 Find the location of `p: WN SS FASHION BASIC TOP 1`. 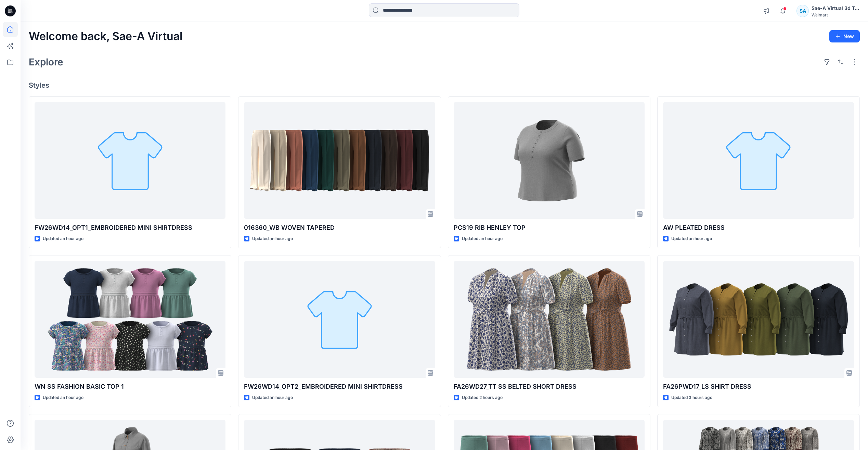

p: WN SS FASHION BASIC TOP 1 is located at coordinates (130, 386).